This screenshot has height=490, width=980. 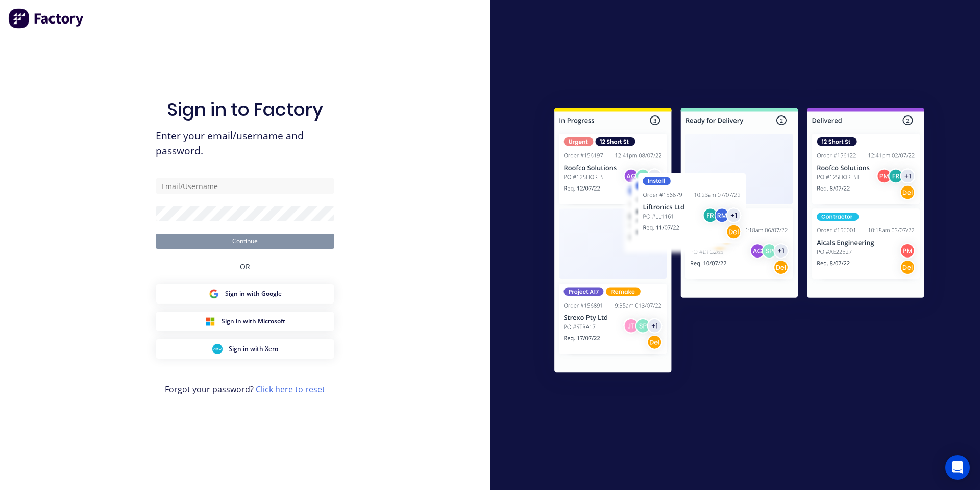 What do you see at coordinates (214, 293) in the screenshot?
I see `img: Google Sign in` at bounding box center [214, 293].